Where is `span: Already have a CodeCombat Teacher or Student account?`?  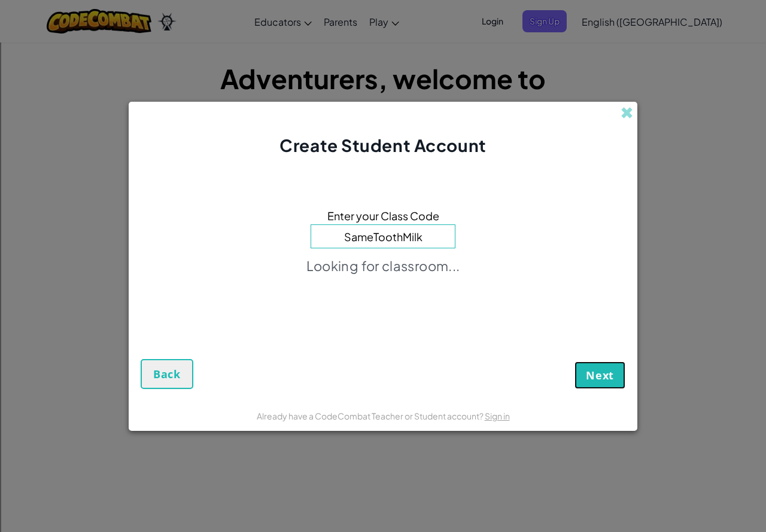
span: Already have a CodeCombat Teacher or Student account? is located at coordinates (370, 415).